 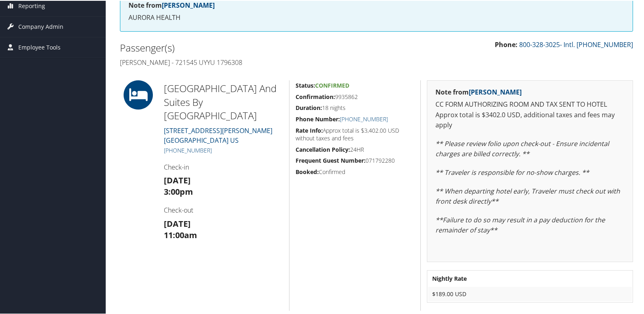 I want to click on em: ** Traveler is responsible for no-show charges. **, so click(x=512, y=172).